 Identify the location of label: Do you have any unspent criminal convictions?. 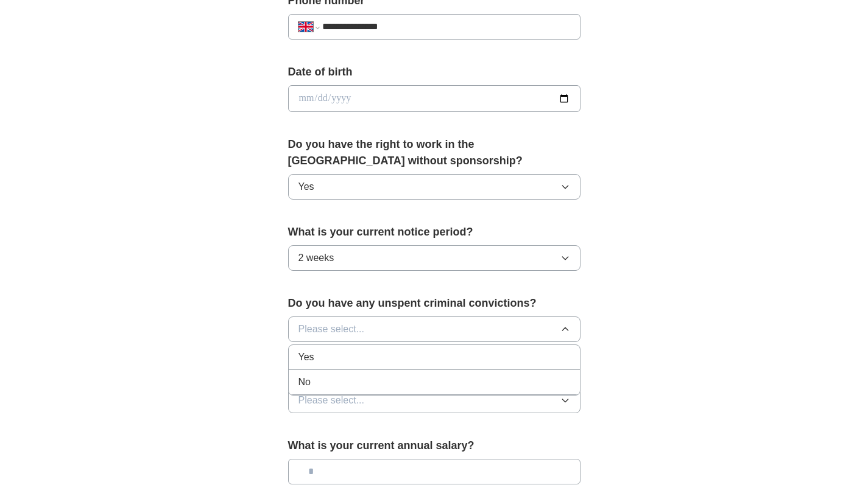
(435, 303).